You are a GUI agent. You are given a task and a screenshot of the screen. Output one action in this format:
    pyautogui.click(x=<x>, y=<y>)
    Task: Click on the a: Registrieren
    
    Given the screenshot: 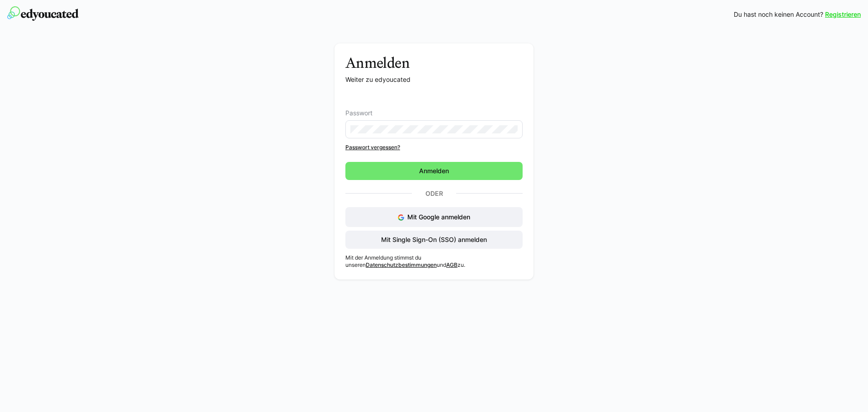 What is the action you would take?
    pyautogui.click(x=843, y=14)
    